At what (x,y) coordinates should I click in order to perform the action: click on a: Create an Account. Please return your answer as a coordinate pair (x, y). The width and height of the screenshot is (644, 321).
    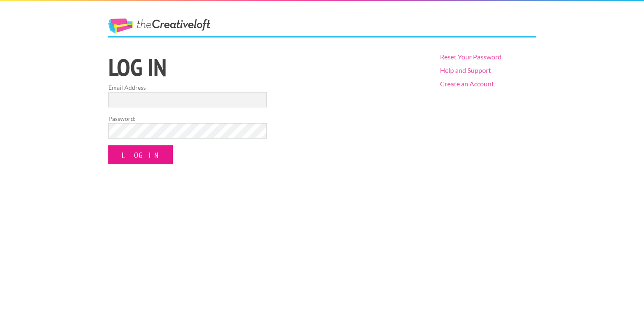
    Looking at the image, I should click on (467, 83).